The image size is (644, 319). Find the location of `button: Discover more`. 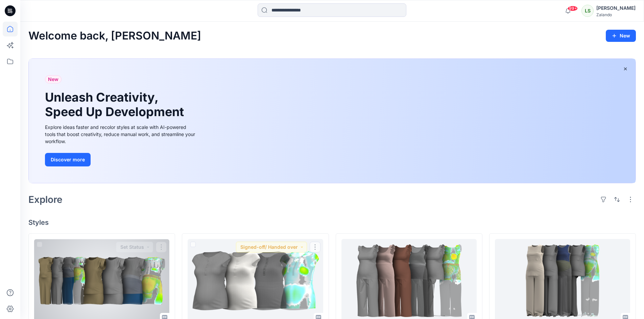

button: Discover more is located at coordinates (67, 160).